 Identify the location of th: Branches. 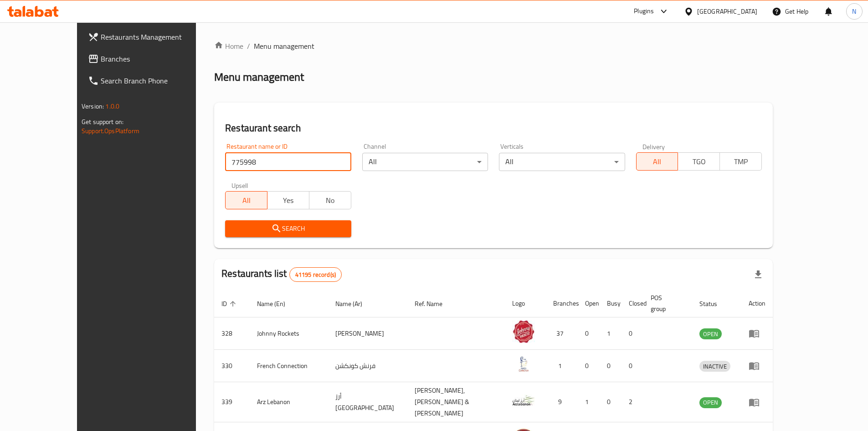
(562, 304).